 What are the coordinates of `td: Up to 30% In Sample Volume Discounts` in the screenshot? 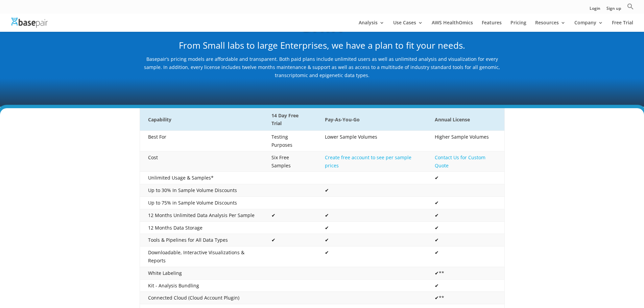 It's located at (202, 190).